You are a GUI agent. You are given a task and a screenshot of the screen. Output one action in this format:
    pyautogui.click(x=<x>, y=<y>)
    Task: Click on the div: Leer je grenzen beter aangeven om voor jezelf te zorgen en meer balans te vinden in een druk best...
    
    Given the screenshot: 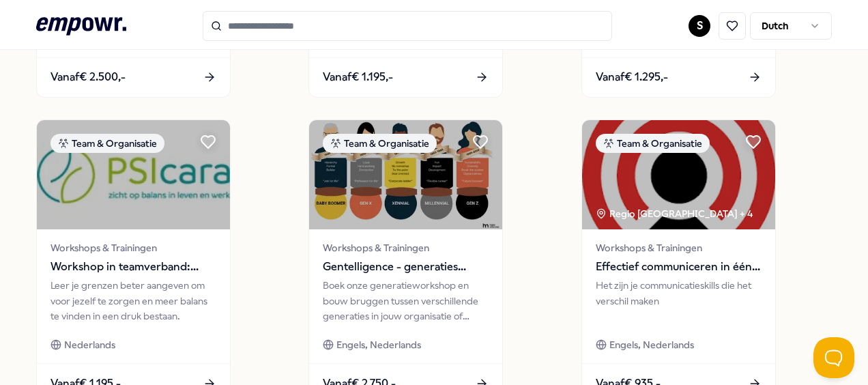 What is the action you would take?
    pyautogui.click(x=133, y=300)
    